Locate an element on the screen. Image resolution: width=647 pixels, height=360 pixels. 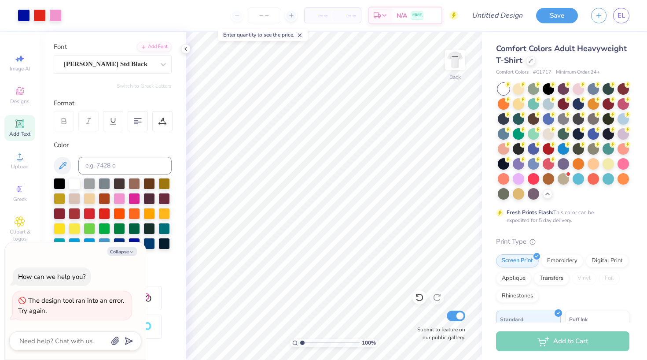
div: Transfers is located at coordinates (551, 278).